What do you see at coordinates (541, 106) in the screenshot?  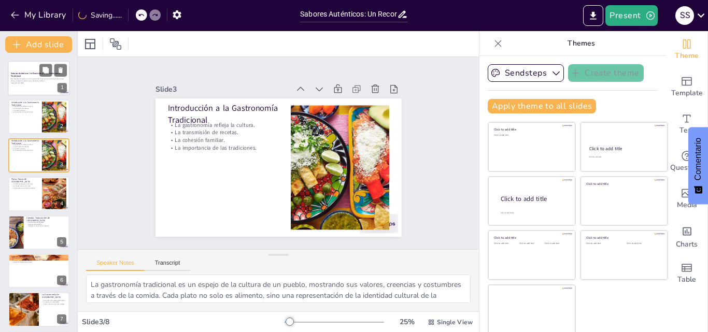 I see `button: Apply theme to all slides` at bounding box center [541, 106].